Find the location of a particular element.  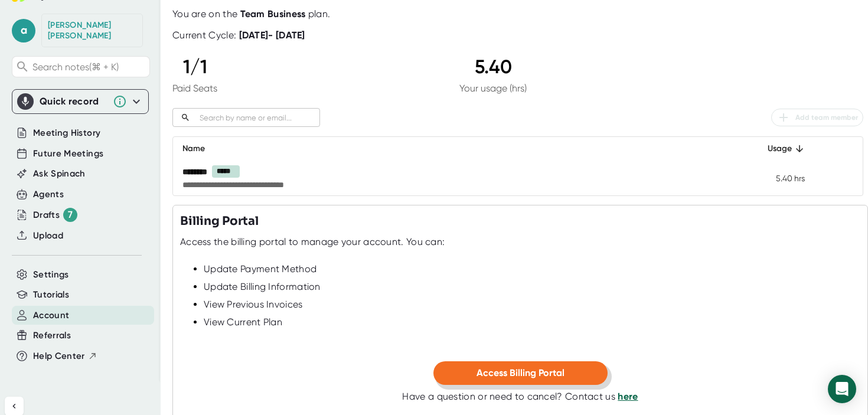

button: Referrals is located at coordinates (52, 335).